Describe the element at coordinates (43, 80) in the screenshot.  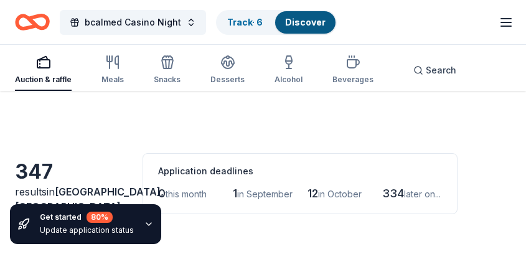
I see `div: Auction & raffle` at that location.